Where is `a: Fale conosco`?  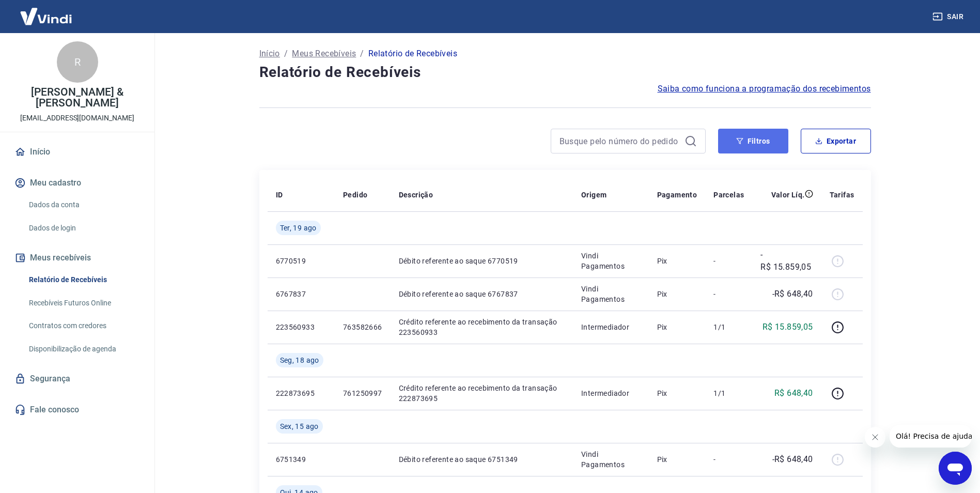
a: Fale conosco is located at coordinates (77, 409).